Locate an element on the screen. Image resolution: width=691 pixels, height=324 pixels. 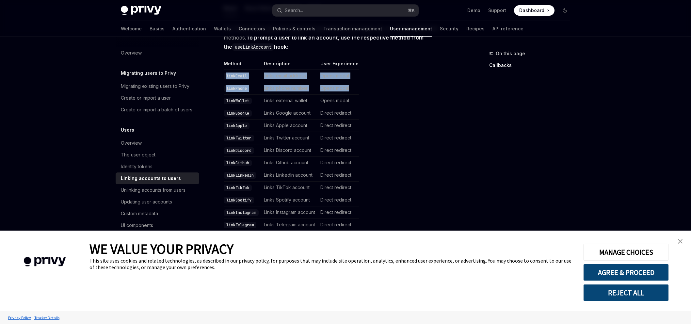
img: company logo is located at coordinates (45, 262).